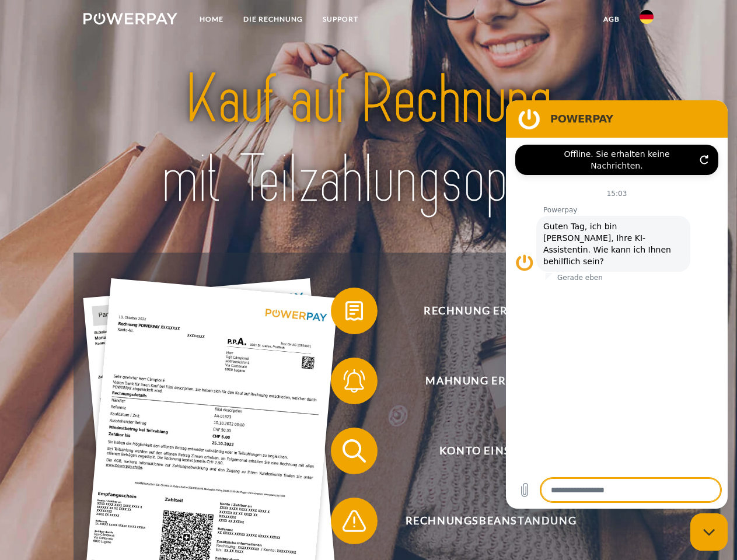  I want to click on span: Mahnung erhalten?, so click(491, 381).